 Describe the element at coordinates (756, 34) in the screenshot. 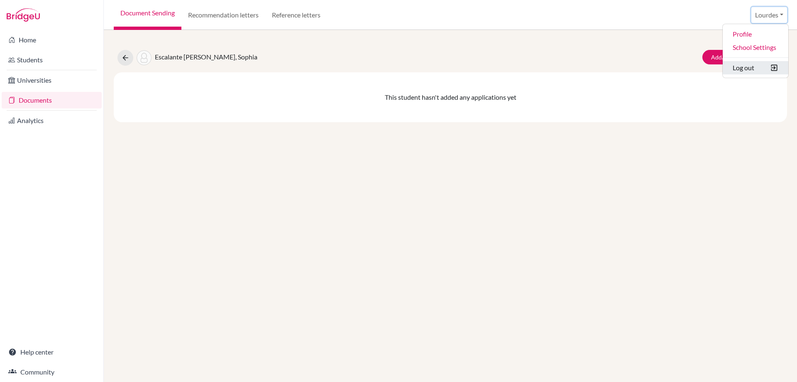

I see `a: Profile` at that location.